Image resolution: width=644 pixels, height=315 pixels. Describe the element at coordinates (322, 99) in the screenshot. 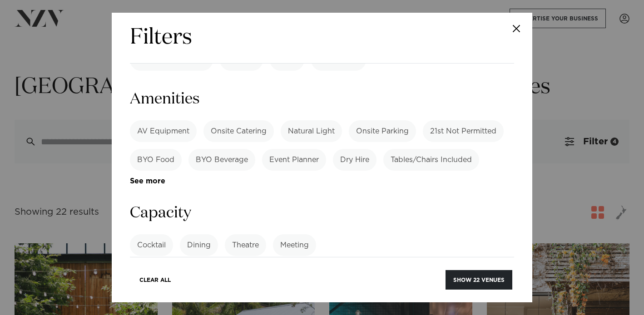

I see `h3: Amenities` at that location.